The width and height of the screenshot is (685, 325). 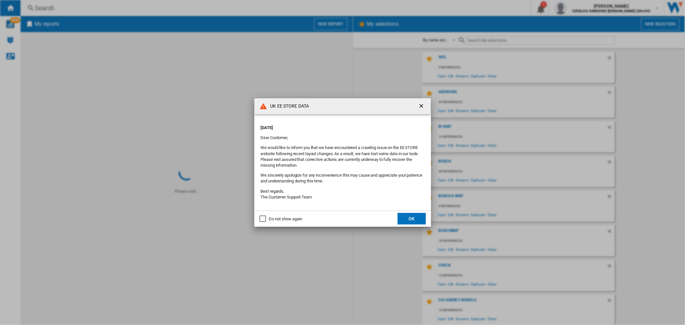 What do you see at coordinates (288, 106) in the screenshot?
I see `h4: UK EE STORE DATA` at bounding box center [288, 106].